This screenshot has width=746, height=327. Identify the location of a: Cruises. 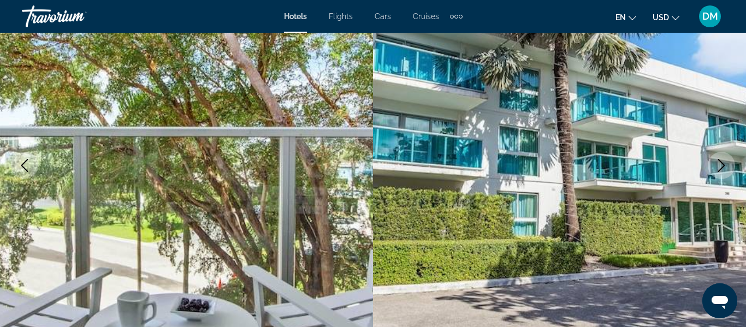
(426, 16).